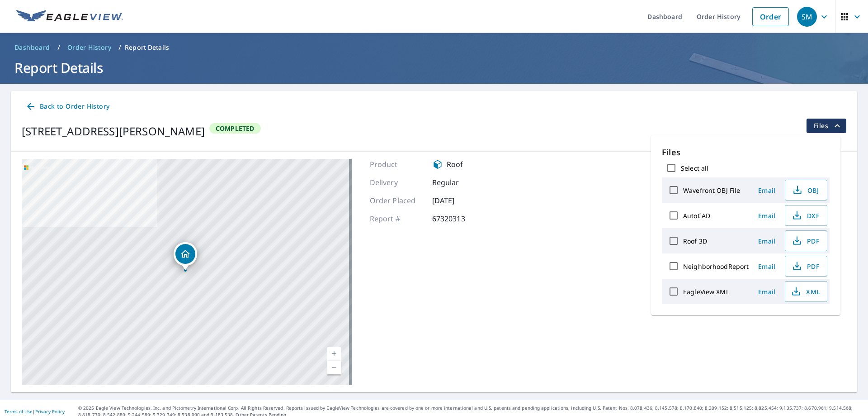  I want to click on span: Files, so click(829, 126).